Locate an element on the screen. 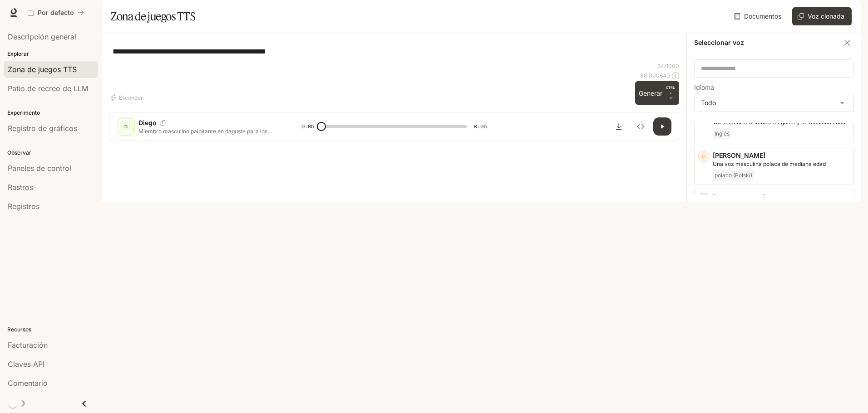 The height and width of the screenshot is (413, 868). font: 64 is located at coordinates (660, 65).